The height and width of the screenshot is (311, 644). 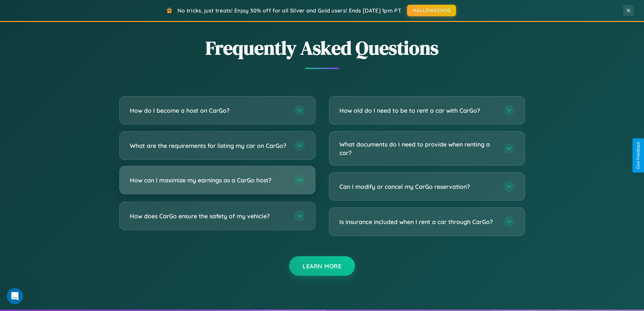 What do you see at coordinates (418, 110) in the screenshot?
I see `h3: How old do I need to be to rent a car with CarGo?` at bounding box center [418, 110].